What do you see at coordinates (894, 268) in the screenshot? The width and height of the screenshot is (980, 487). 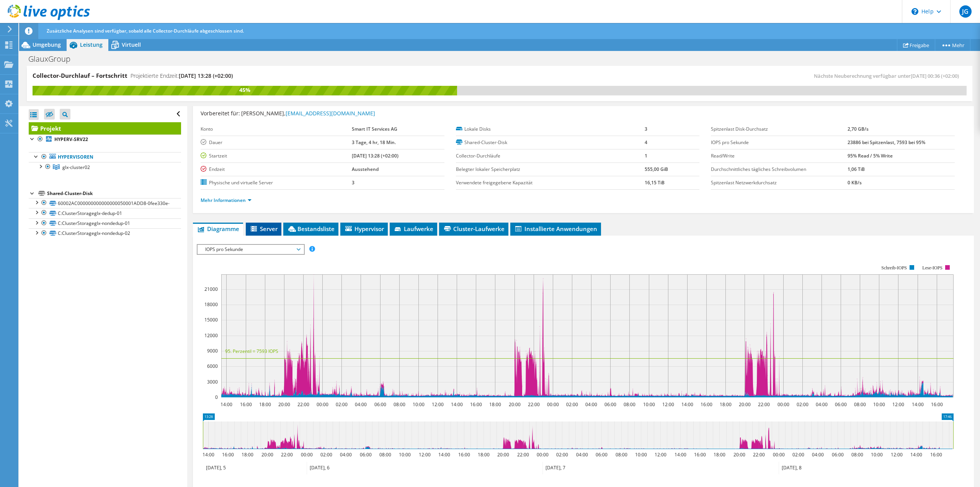 I see `text: Schreib-IOPS` at bounding box center [894, 268].